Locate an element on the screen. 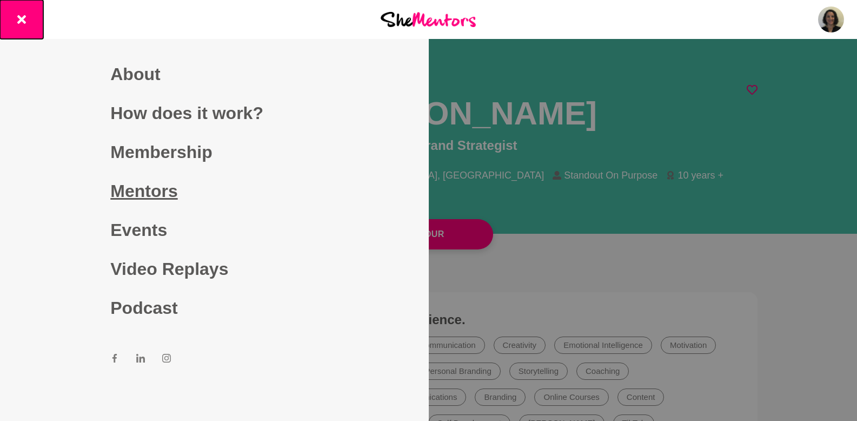 The height and width of the screenshot is (421, 857). a: Membership is located at coordinates (214, 152).